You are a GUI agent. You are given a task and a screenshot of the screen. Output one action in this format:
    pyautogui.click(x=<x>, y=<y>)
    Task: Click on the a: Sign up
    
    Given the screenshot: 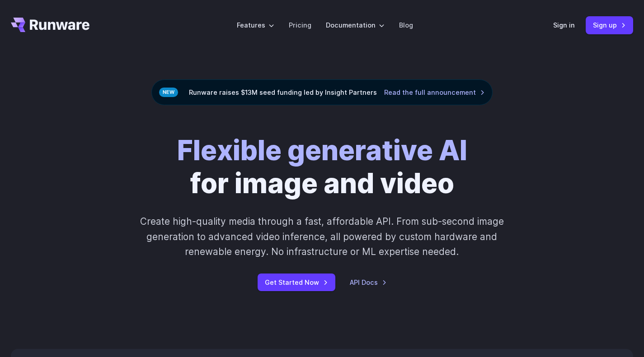 What is the action you would take?
    pyautogui.click(x=610, y=25)
    